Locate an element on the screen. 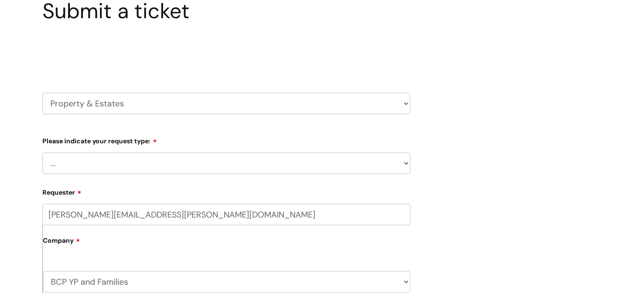 The height and width of the screenshot is (295, 644). input: Email is located at coordinates (226, 214).